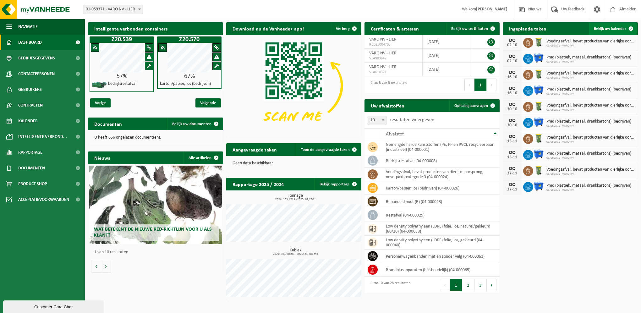  What do you see at coordinates (481, 85) in the screenshot?
I see `button: 1` at bounding box center [481, 85].